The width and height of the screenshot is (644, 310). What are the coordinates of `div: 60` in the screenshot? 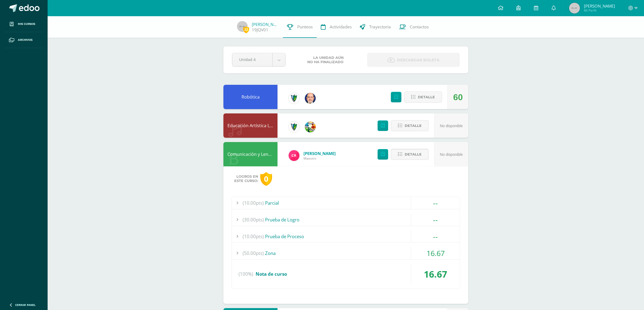 It's located at (458, 97).